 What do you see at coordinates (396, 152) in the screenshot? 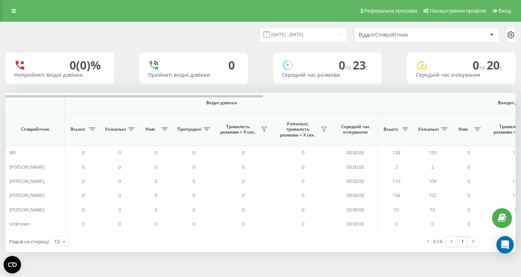
I see `span: 133` at bounding box center [396, 152].